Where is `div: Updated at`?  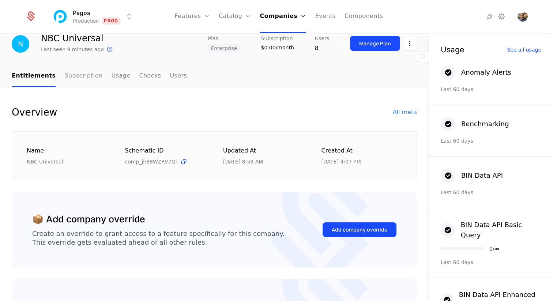 div: Updated at is located at coordinates (263, 151).